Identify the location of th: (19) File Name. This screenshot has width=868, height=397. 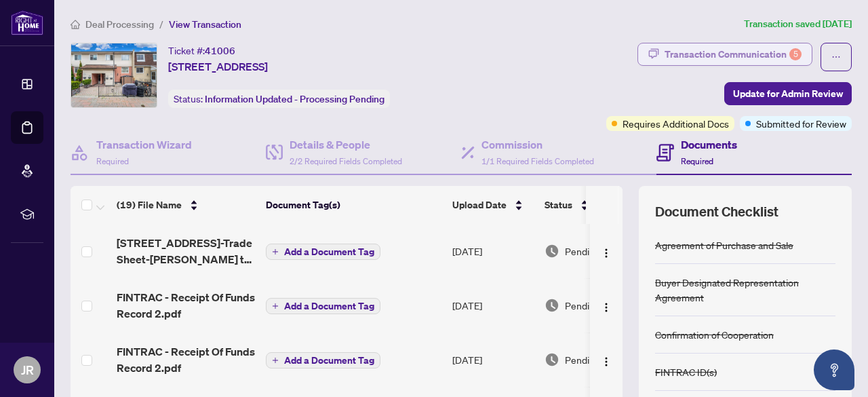
(186, 205).